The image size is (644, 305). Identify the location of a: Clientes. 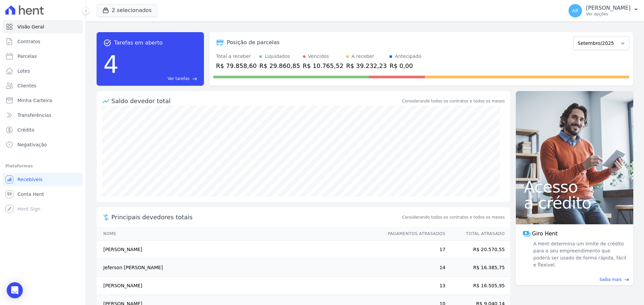
(43, 86).